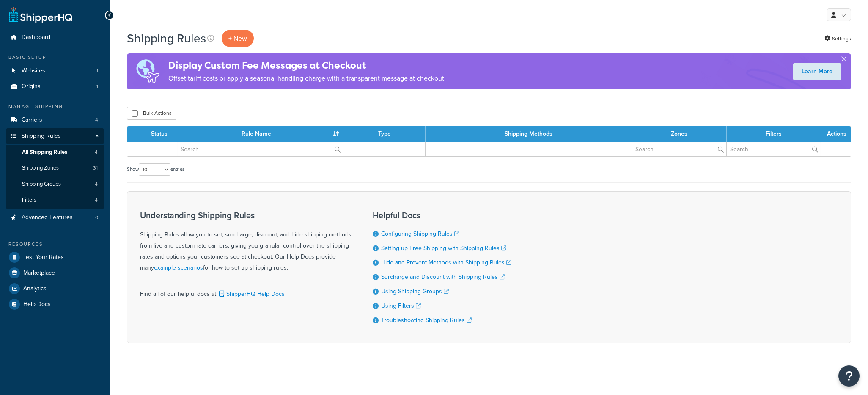 Image resolution: width=868 pixels, height=395 pixels. What do you see at coordinates (261, 134) in the screenshot?
I see `th: Rule Name` at bounding box center [261, 134].